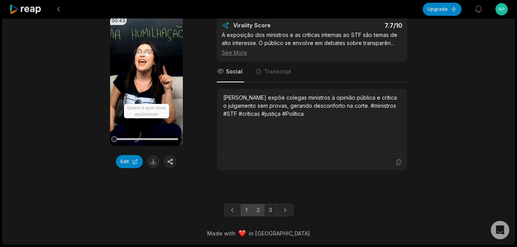 The image size is (517, 247). Describe the element at coordinates (233, 210) in the screenshot. I see `a: Previous page` at that location.